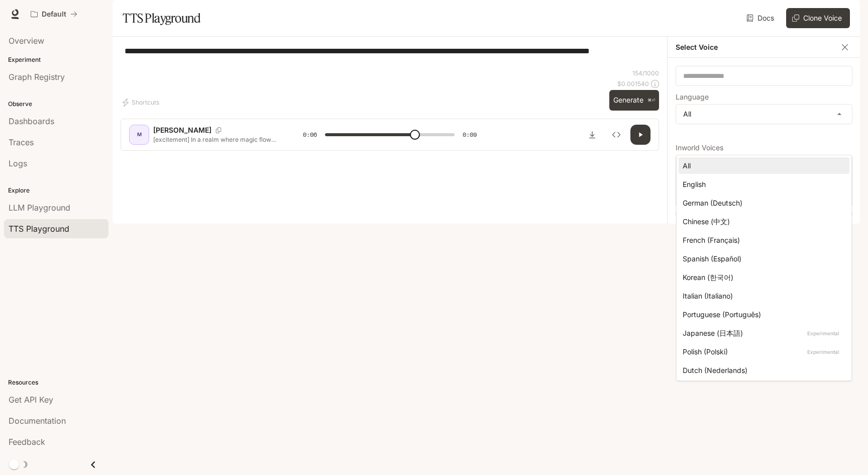  What do you see at coordinates (762, 314) in the screenshot?
I see `div: Portuguese (Português)` at bounding box center [762, 314].